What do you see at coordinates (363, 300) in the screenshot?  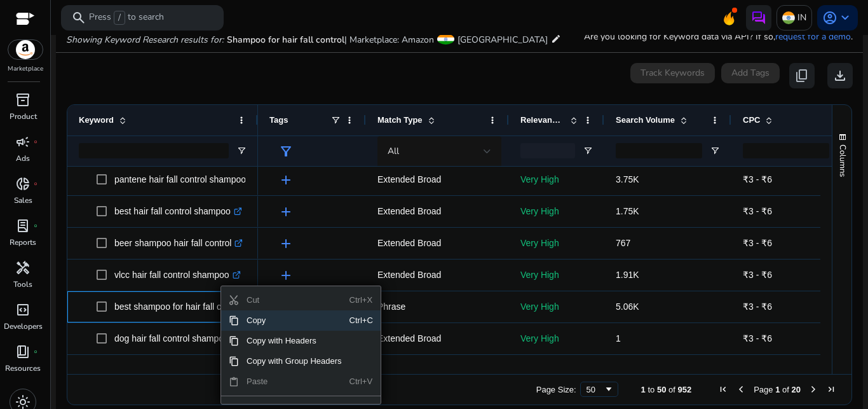 I see `span: Ctrl+X` at bounding box center [363, 300].